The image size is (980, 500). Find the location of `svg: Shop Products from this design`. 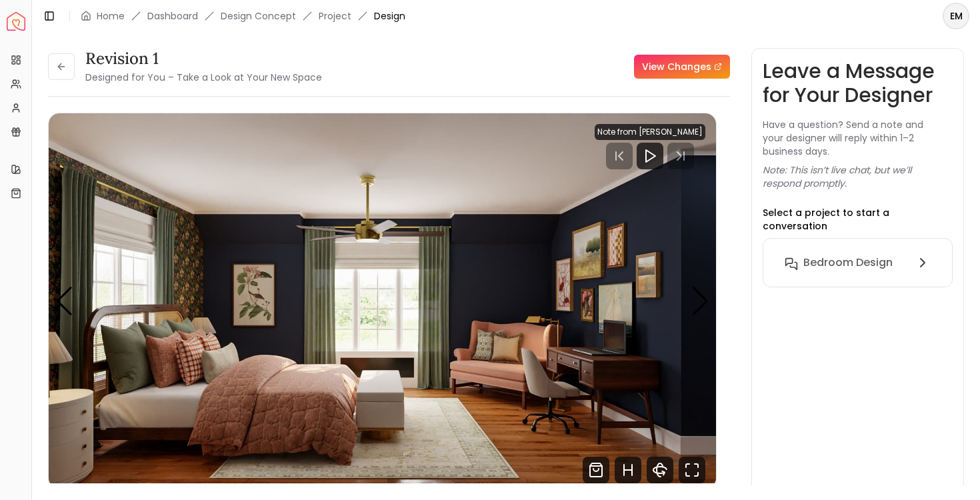

svg: Shop Products from this design is located at coordinates (596, 470).